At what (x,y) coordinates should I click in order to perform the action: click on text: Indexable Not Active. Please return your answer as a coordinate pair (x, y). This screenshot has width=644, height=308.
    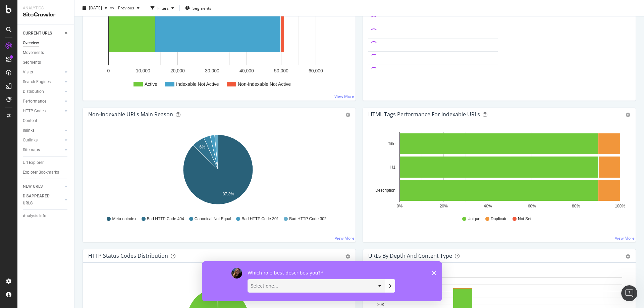
    Looking at the image, I should click on (198, 84).